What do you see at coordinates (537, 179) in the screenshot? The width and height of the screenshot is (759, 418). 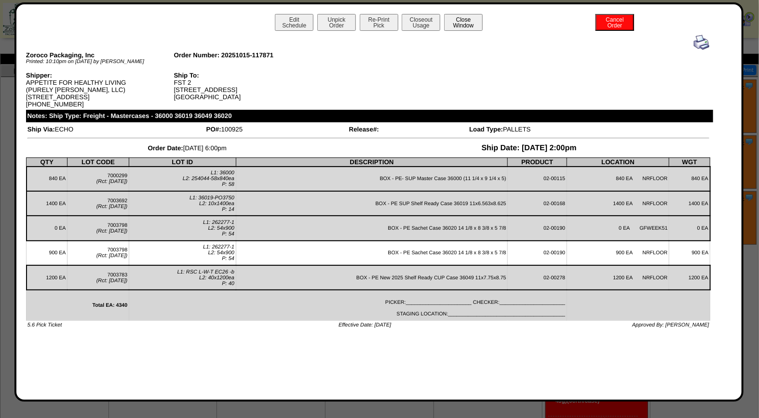 I see `td: 02-00115` at bounding box center [537, 179].